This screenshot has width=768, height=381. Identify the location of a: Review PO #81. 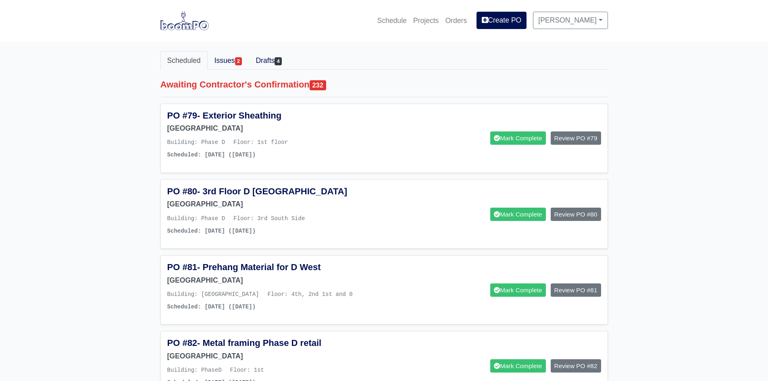
(576, 290).